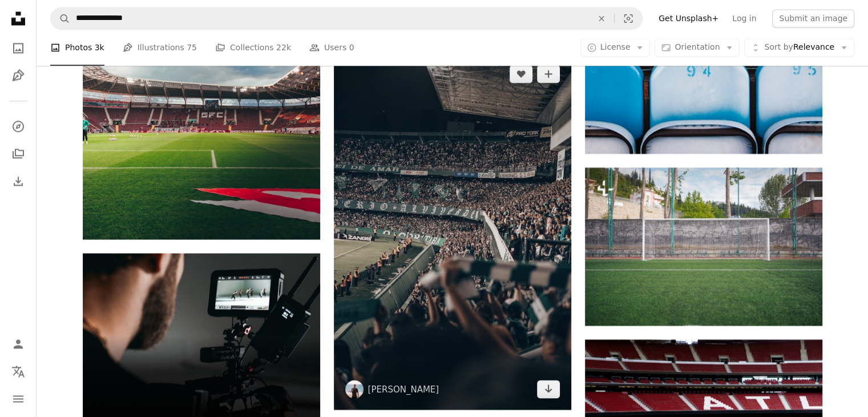 Image resolution: width=868 pixels, height=417 pixels. Describe the element at coordinates (18, 48) in the screenshot. I see `a: Photos` at that location.